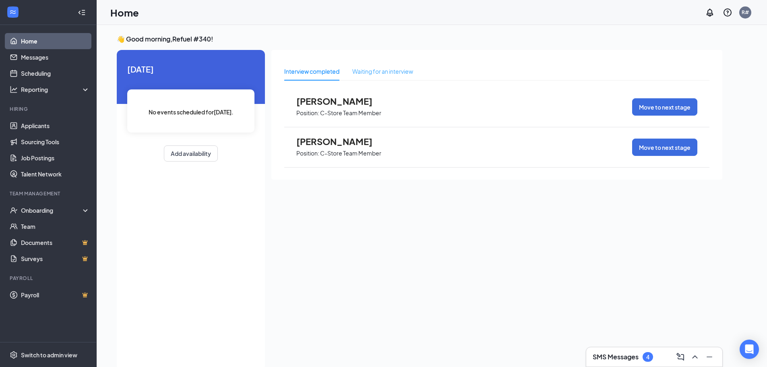 The image size is (767, 367). What do you see at coordinates (55, 295) in the screenshot?
I see `a: PayrollCrown` at bounding box center [55, 295].